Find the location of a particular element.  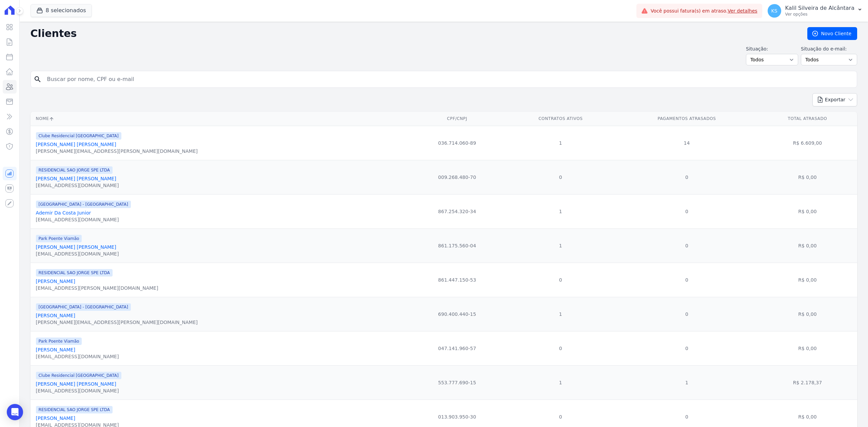

button: KS Kalil Silveira de Alcântara Ver opções is located at coordinates (815, 11).